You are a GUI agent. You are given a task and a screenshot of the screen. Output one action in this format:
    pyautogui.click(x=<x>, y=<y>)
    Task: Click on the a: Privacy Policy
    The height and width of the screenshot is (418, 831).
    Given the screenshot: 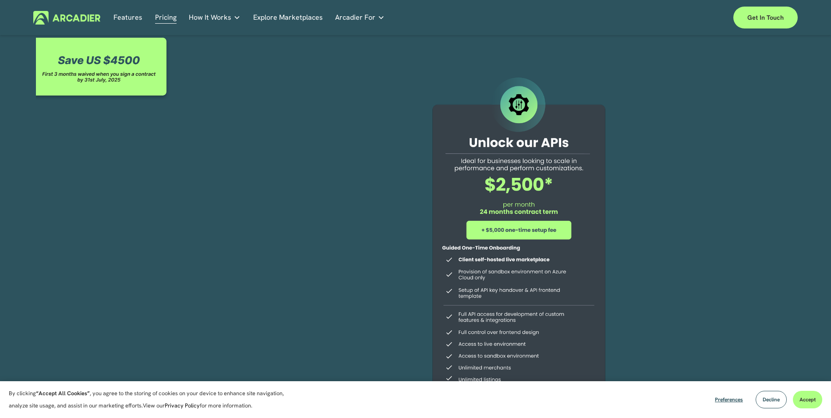 What is the action you would take?
    pyautogui.click(x=182, y=405)
    